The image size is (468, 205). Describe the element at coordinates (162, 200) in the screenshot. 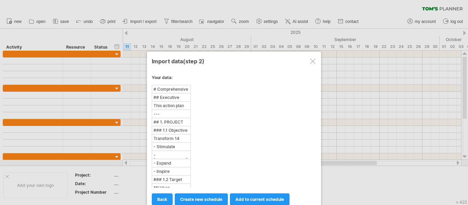

I see `span: back` at that location.